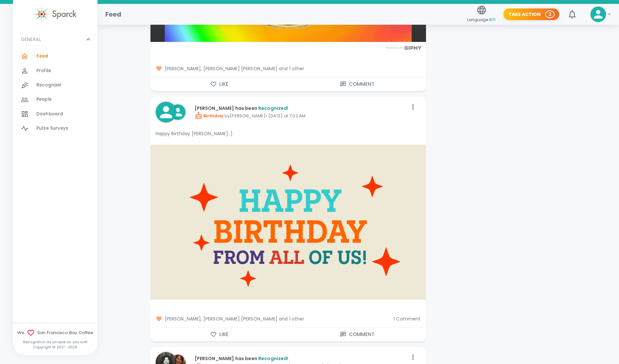 Image resolution: width=619 pixels, height=364 pixels. Describe the element at coordinates (404, 48) in the screenshot. I see `img: Powered by GIPHY` at that location.